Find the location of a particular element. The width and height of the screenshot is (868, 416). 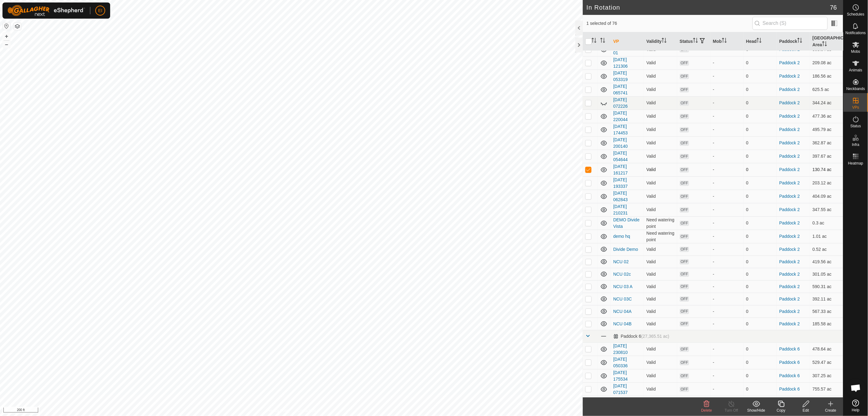

td: 1.01 ac is located at coordinates (826, 236).